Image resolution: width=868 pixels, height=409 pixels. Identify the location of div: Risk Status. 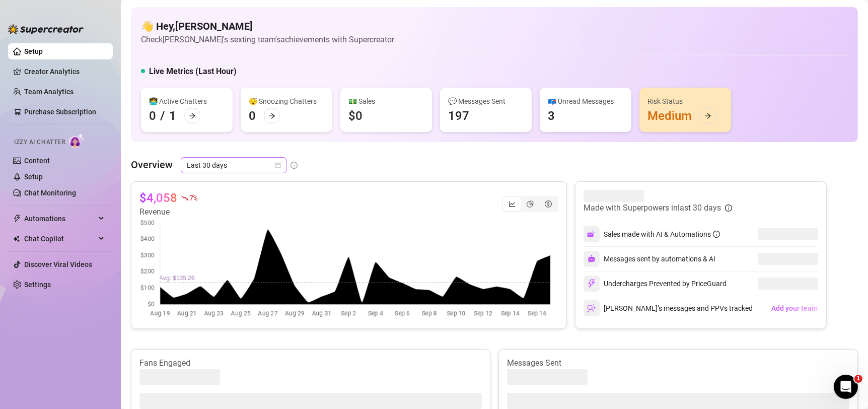
(685, 101).